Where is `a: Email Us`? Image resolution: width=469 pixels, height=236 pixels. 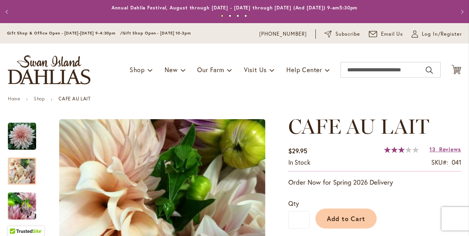 a: Email Us is located at coordinates (386, 34).